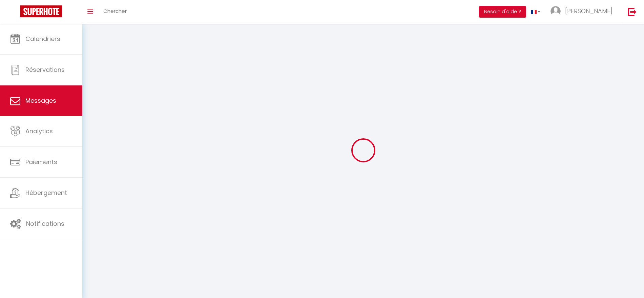 The width and height of the screenshot is (644, 298). I want to click on span: Chercher, so click(115, 11).